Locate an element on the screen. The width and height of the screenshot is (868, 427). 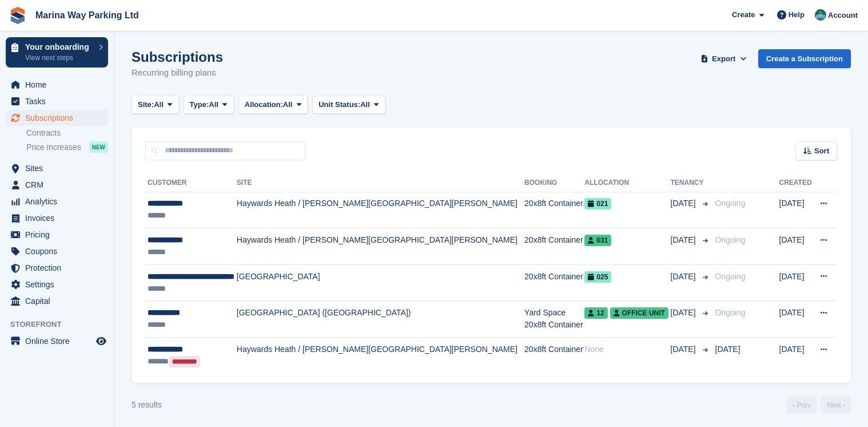
th: Allocation is located at coordinates (627, 183).